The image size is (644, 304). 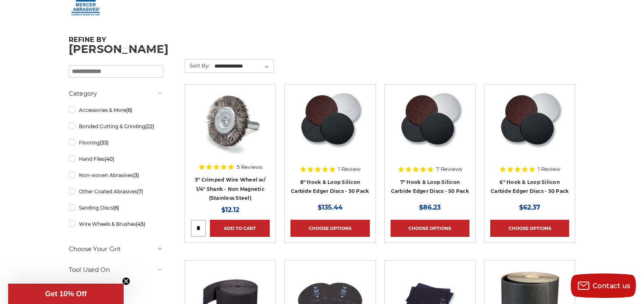 I want to click on a: Silicon Carbide 6" Hook & Loop Edger Discs, so click(x=530, y=130).